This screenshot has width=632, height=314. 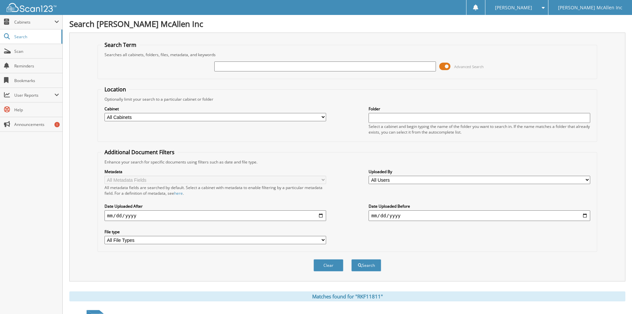 What do you see at coordinates (34, 95) in the screenshot?
I see `span: User Reports` at bounding box center [34, 95].